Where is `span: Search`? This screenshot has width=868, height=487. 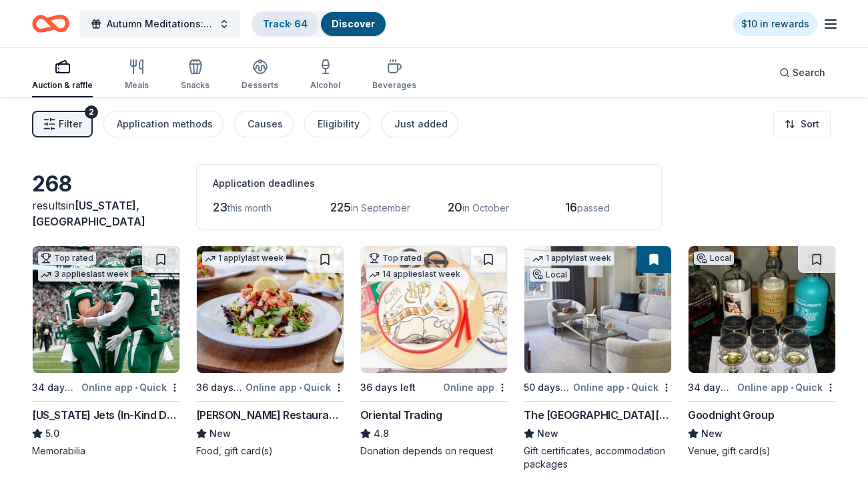
span: Search is located at coordinates (808, 73).